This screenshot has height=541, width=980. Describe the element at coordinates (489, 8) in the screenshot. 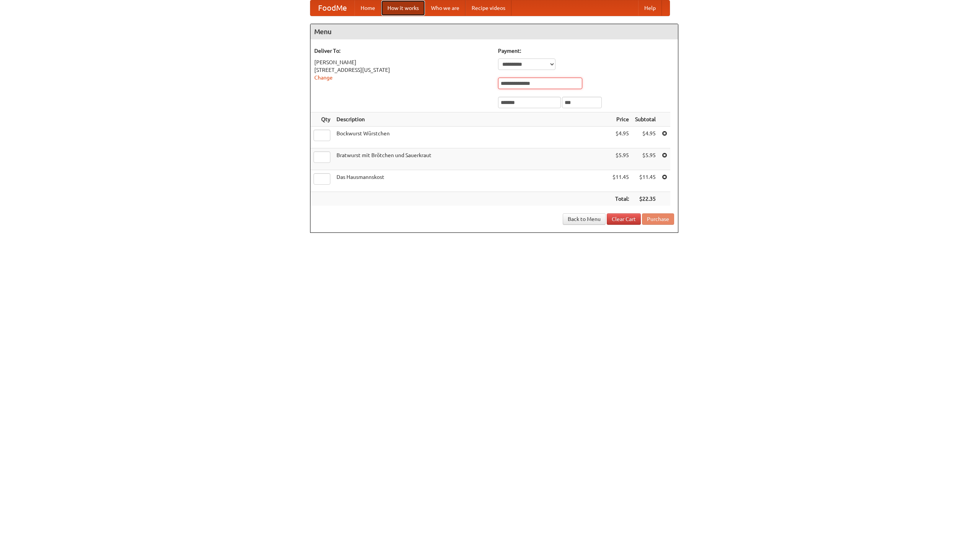

I see `a: Recipe videos` at that location.